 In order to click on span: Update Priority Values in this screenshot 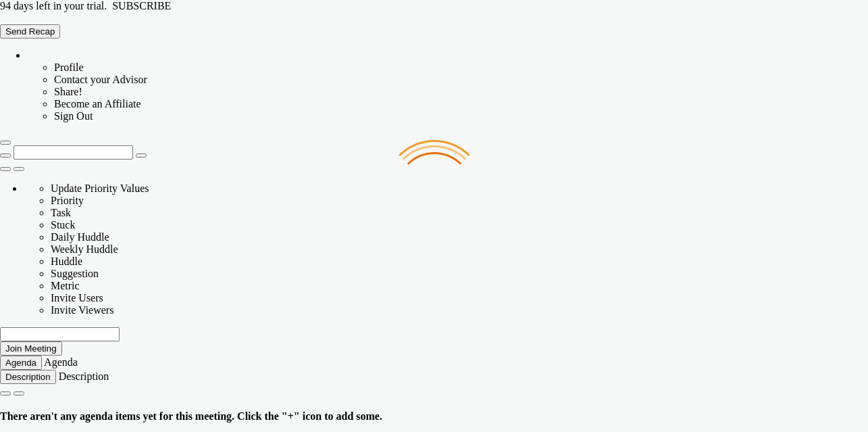, I will do `click(100, 188)`.